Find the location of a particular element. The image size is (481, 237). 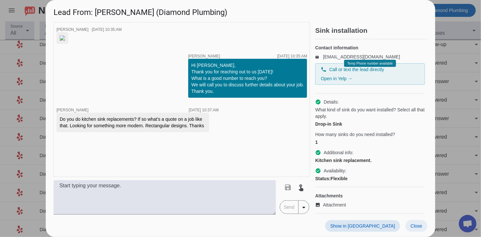

span: What kind of sink do you want installed? Select all that apply. is located at coordinates (370, 113).